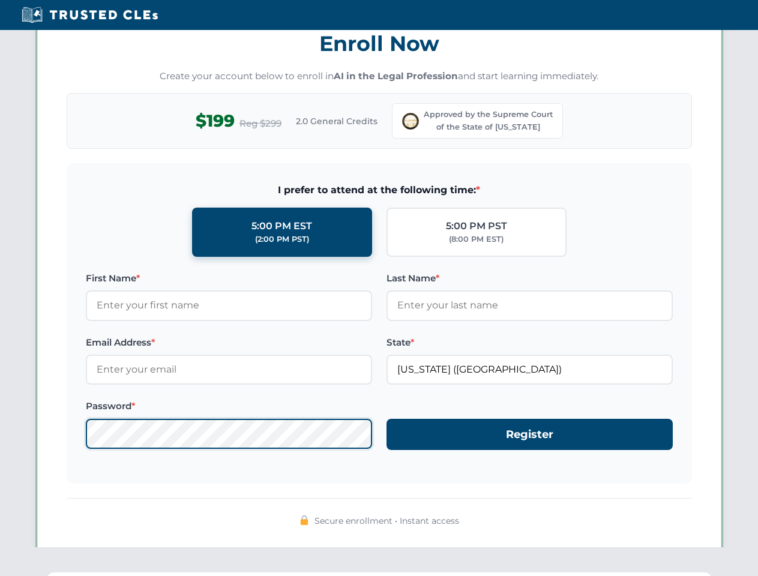 The image size is (758, 576). I want to click on input: Ohio (OH), so click(529, 370).